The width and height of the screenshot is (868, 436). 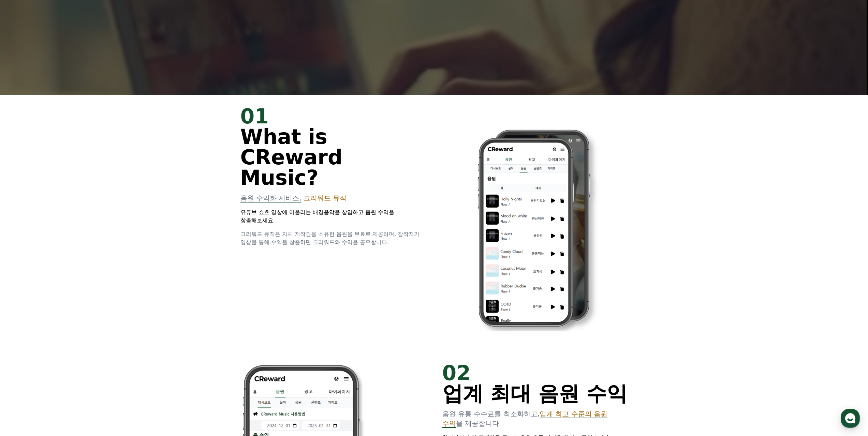 What do you see at coordinates (333, 116) in the screenshot?
I see `div: 01` at bounding box center [333, 116].